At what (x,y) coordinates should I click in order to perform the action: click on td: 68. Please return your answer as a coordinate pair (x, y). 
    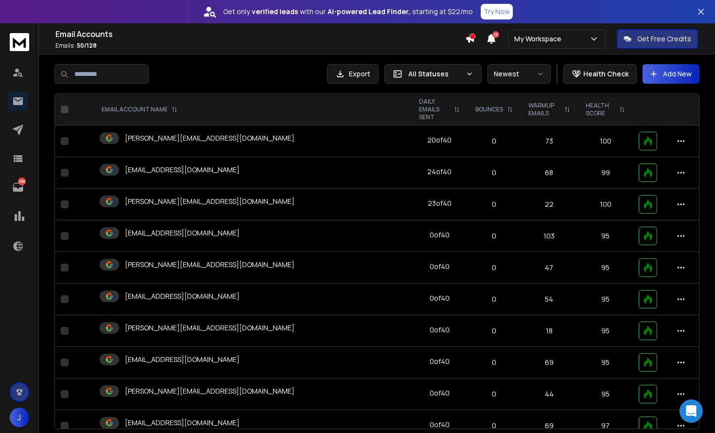
    Looking at the image, I should click on (549, 173).